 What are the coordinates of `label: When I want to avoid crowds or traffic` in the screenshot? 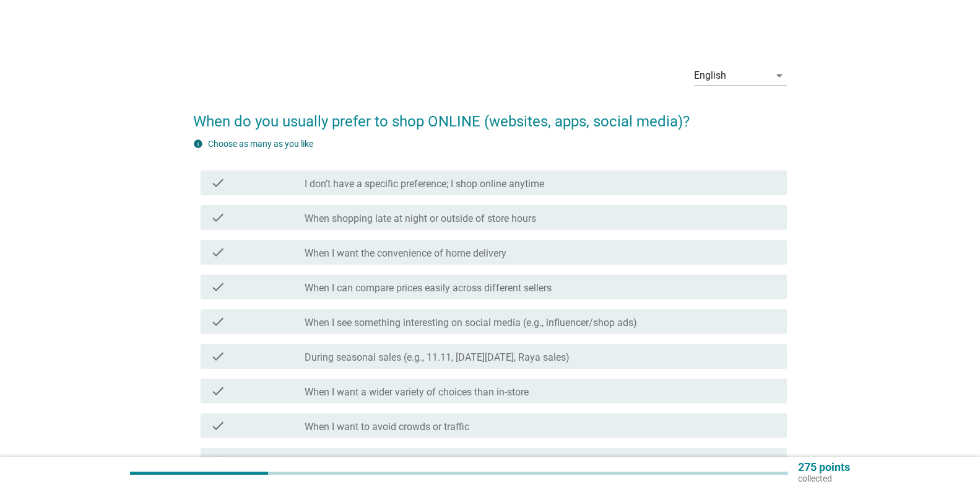 It's located at (387, 427).